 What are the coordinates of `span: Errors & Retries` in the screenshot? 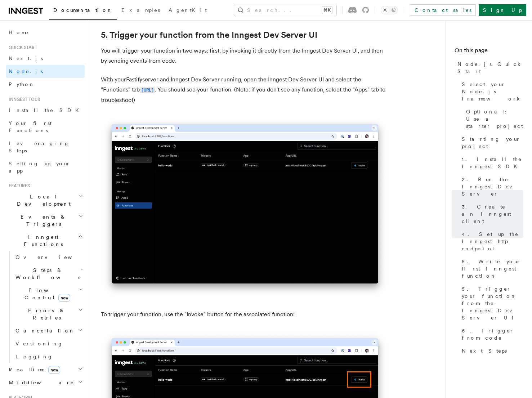 It's located at (46, 314).